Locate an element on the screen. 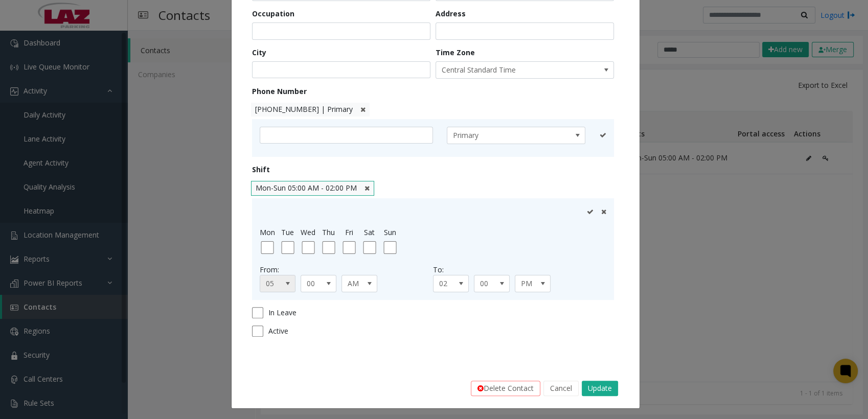 Image resolution: width=868 pixels, height=419 pixels. label: Wed is located at coordinates (308, 232).